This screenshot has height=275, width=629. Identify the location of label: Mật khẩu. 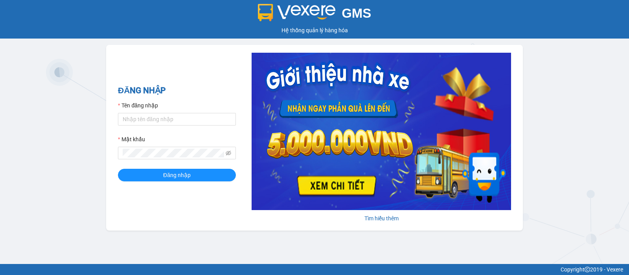
(131, 139).